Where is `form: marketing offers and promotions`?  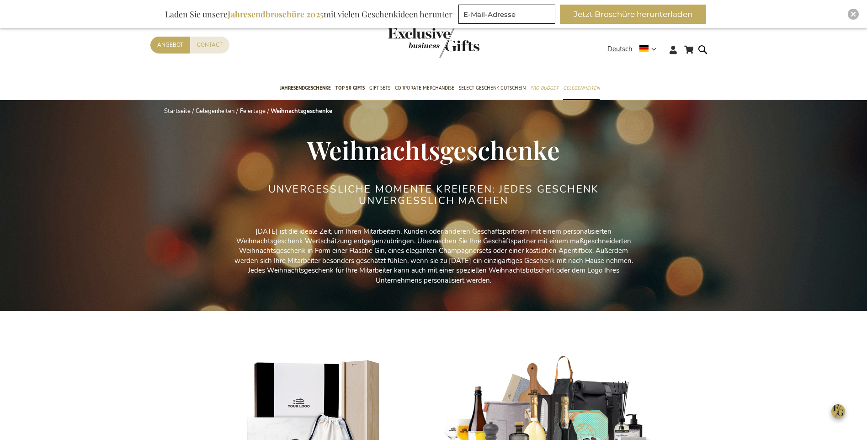 form: marketing offers and promotions is located at coordinates (508, 16).